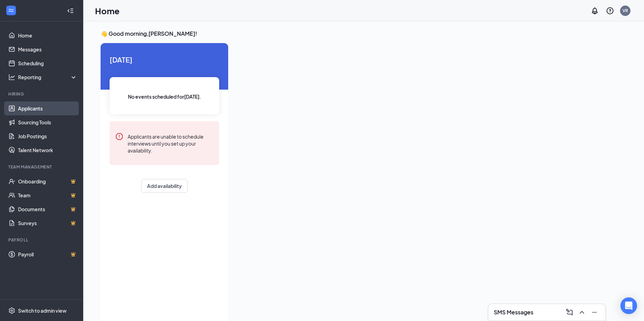  Describe the element at coordinates (48, 254) in the screenshot. I see `a: PayrollCrown` at that location.